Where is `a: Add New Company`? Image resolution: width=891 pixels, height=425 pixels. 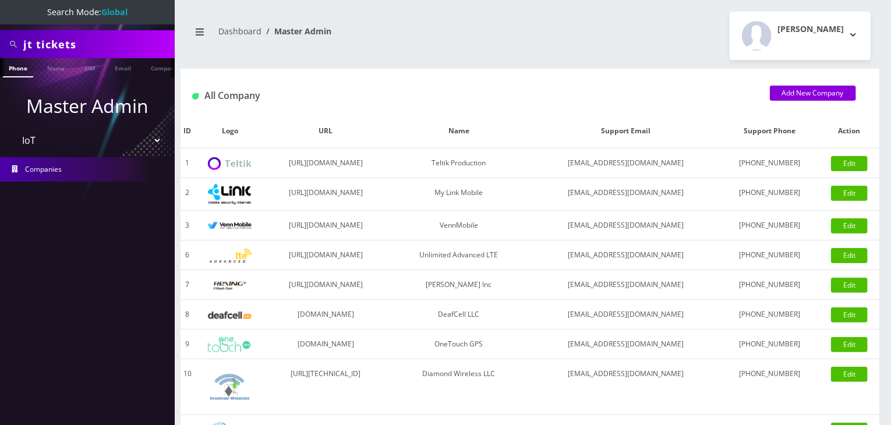 a: Add New Company is located at coordinates (813, 93).